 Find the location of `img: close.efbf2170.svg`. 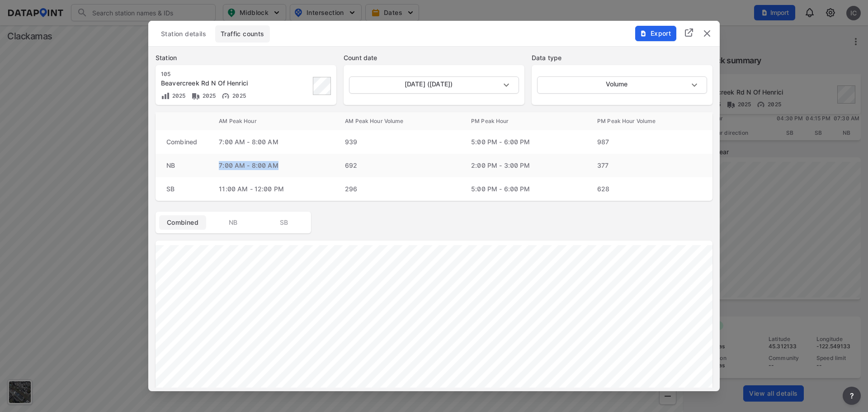

img: close.efbf2170.svg is located at coordinates (707, 33).